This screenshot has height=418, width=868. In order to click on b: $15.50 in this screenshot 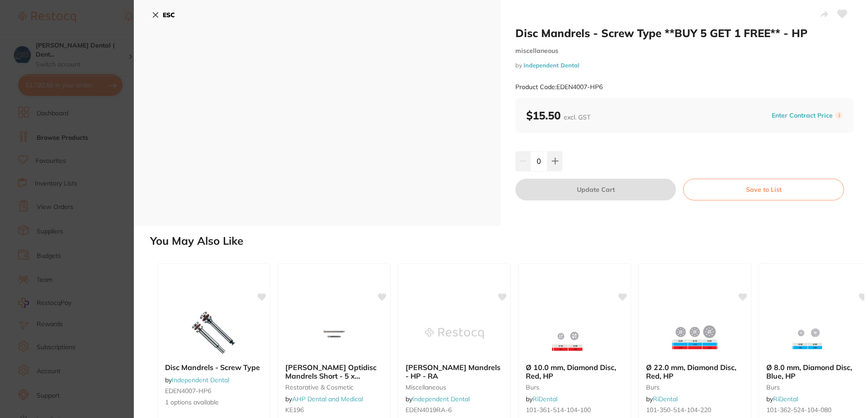, I will do `click(558, 115)`.